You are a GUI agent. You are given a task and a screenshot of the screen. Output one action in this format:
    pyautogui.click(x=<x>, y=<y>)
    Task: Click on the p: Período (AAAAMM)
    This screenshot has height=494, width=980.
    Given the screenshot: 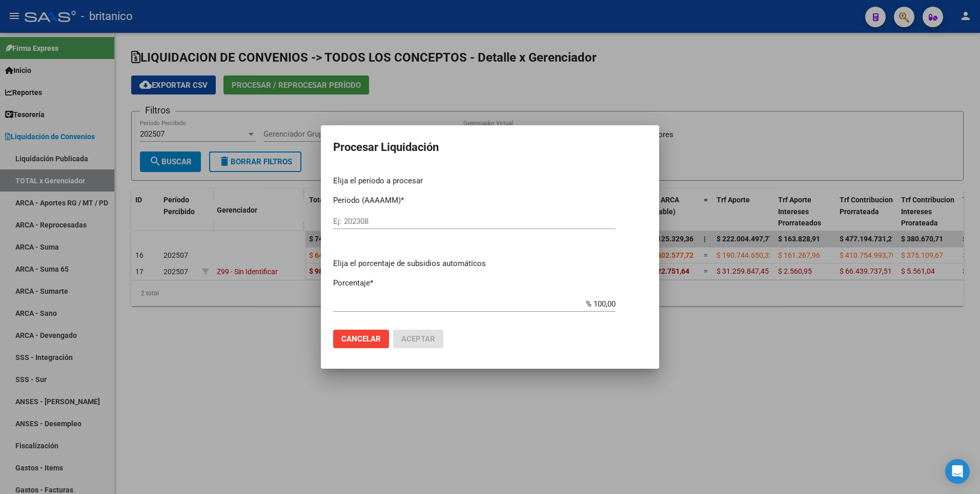 What is the action you would take?
    pyautogui.click(x=490, y=200)
    